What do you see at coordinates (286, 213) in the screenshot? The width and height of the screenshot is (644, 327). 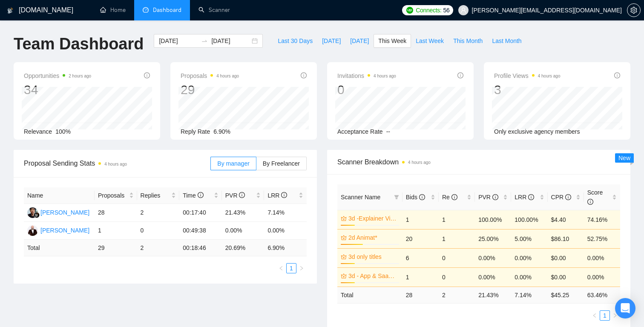 I see `td: 7.14%` at bounding box center [286, 213].